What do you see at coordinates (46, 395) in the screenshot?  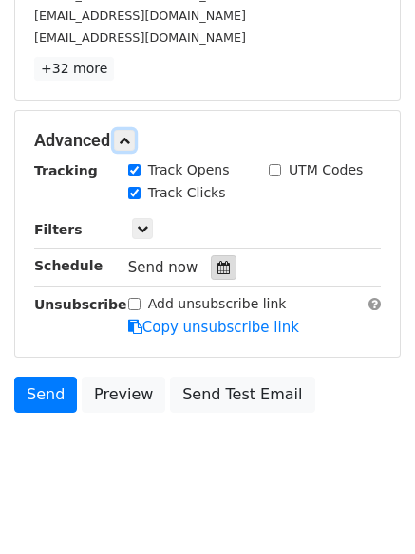 I see `a: Send` at bounding box center [46, 395].